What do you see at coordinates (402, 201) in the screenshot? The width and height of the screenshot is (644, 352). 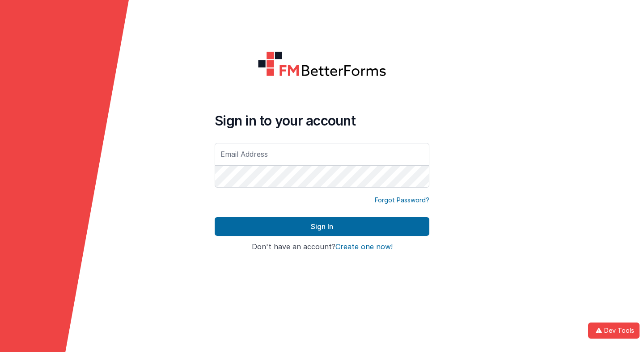 I see `a: Forgot Password?` at bounding box center [402, 201].